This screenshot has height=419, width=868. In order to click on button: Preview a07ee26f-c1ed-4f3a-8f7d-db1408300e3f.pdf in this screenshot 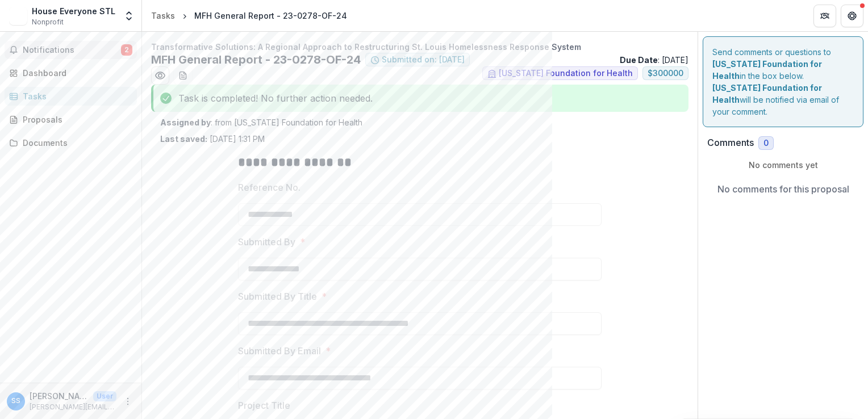, I will do `click(160, 75)`.